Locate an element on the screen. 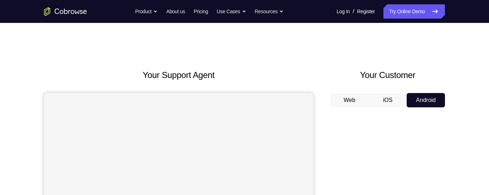 Image resolution: width=489 pixels, height=195 pixels. h2: Your Customer is located at coordinates (387, 75).